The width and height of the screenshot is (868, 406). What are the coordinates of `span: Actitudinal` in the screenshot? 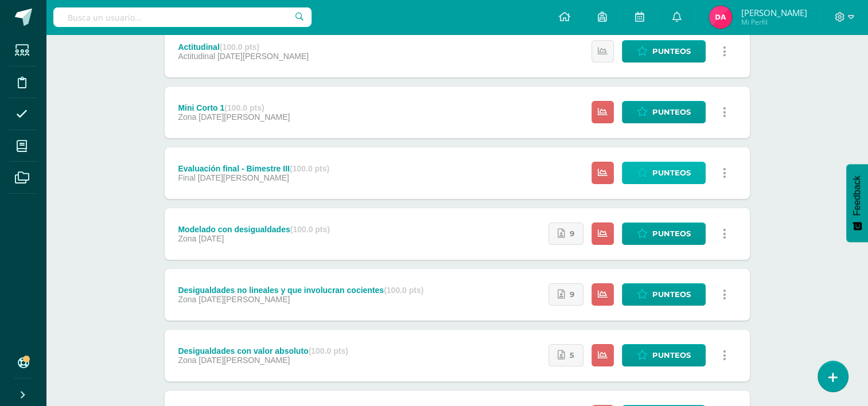 It's located at (196, 56).